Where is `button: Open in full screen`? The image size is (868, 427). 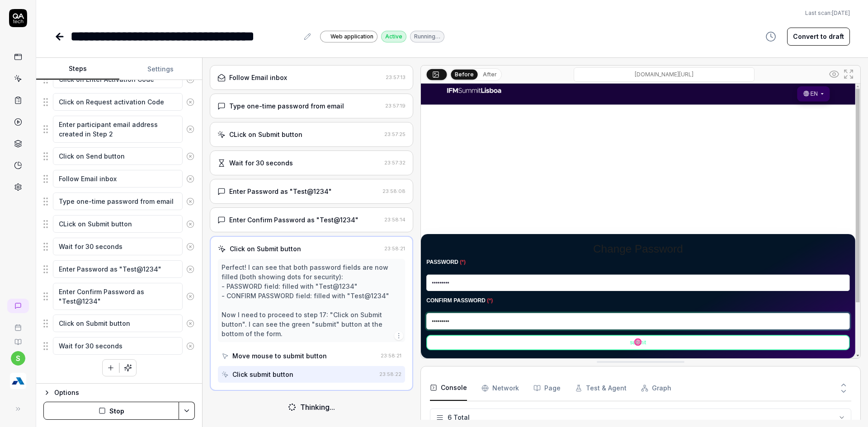
button: Open in full screen is located at coordinates (848, 74).